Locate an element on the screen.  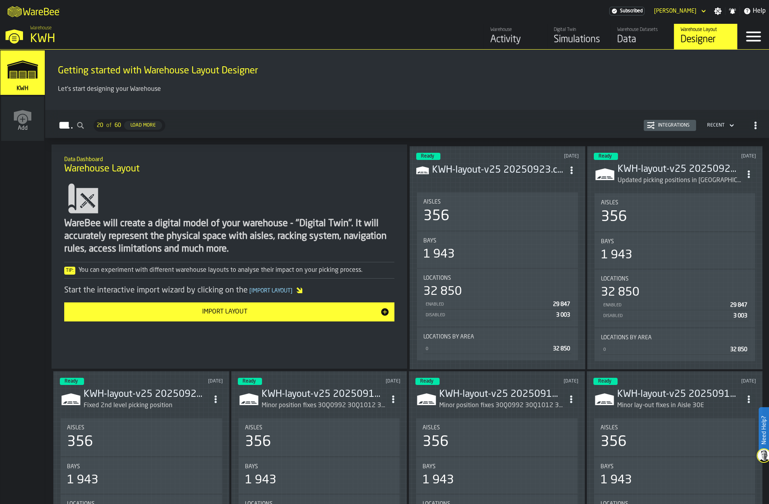
label: button-toggle-Menu is located at coordinates (754, 36).